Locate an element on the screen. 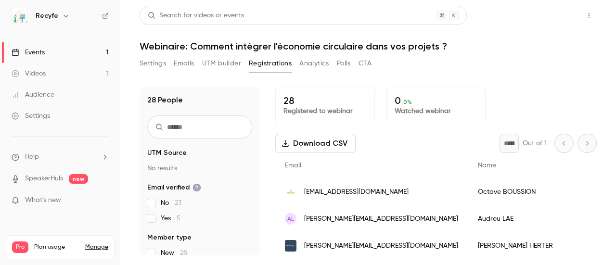  li: help-dropdown-opener is located at coordinates (60, 157).